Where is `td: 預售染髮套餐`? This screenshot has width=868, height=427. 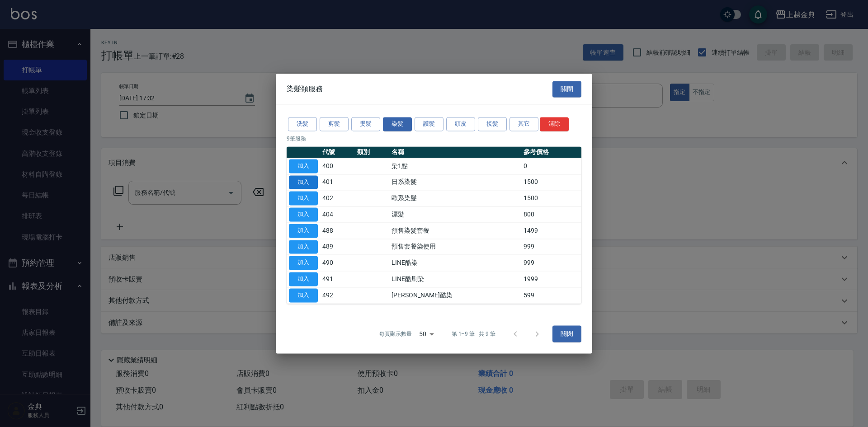 td: 預售染髮套餐 is located at coordinates (455, 230).